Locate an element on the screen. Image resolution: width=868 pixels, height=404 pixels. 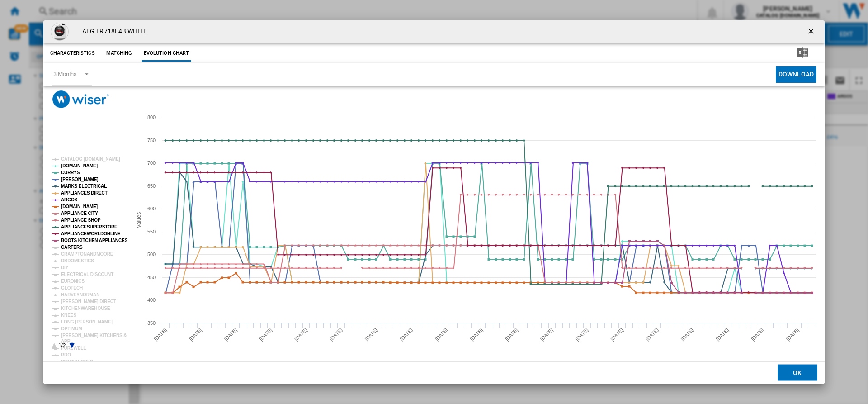
tspan: DBDOMESTICS is located at coordinates (77, 261).